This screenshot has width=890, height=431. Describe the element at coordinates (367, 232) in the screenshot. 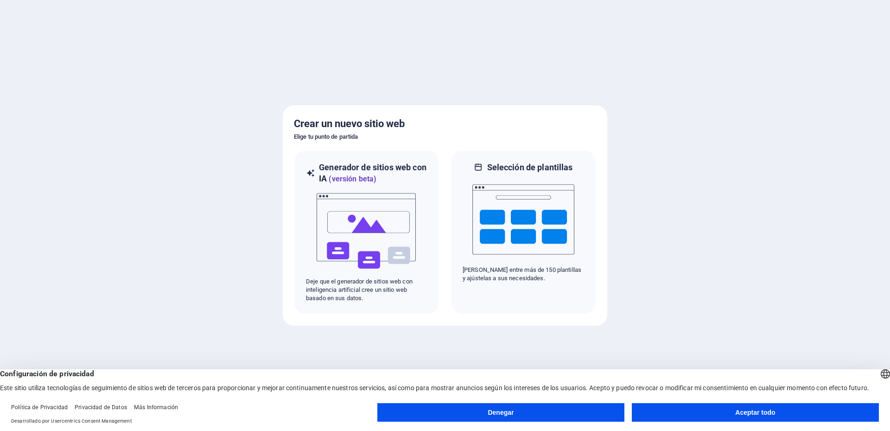

I see `div: Generador de sitios web con IA(versión beta)aiDeje que el generador de sitios web con inteligenci...` at that location.